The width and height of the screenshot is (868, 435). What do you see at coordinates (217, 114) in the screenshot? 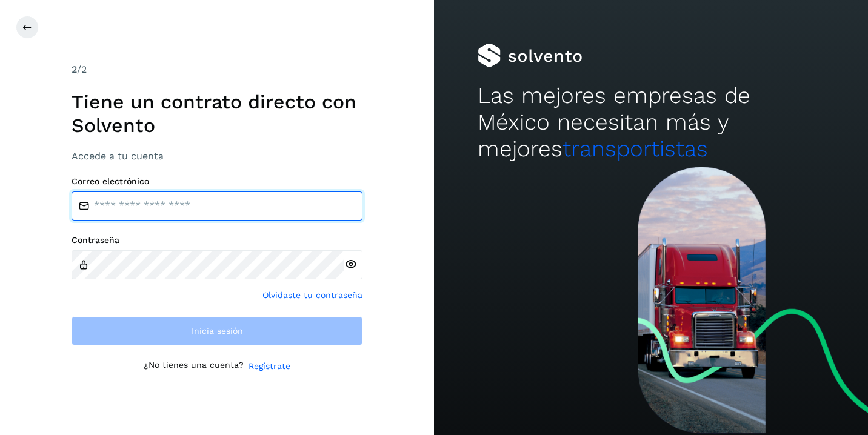
I see `h1: Tiene un contrato directo con Solvento` at bounding box center [217, 114].